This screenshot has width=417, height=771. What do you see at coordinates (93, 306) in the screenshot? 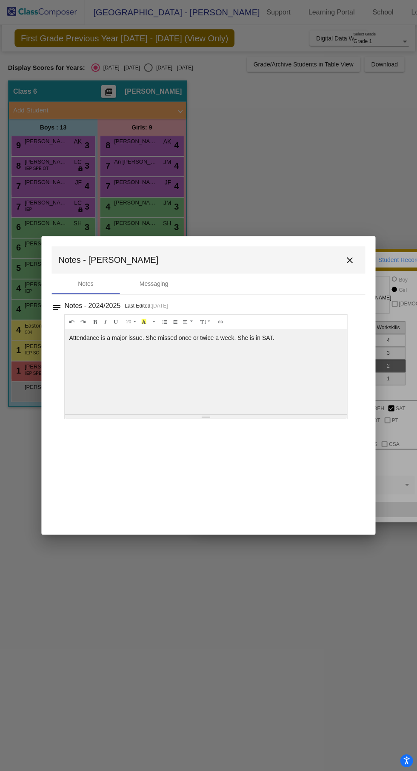
I see `h3: Notes - 2024/2025` at bounding box center [93, 306].